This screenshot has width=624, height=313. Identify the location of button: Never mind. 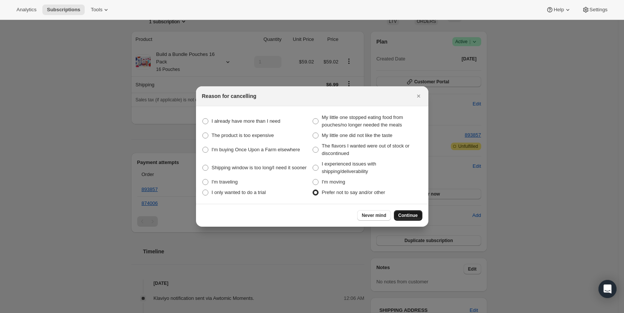
(374, 215).